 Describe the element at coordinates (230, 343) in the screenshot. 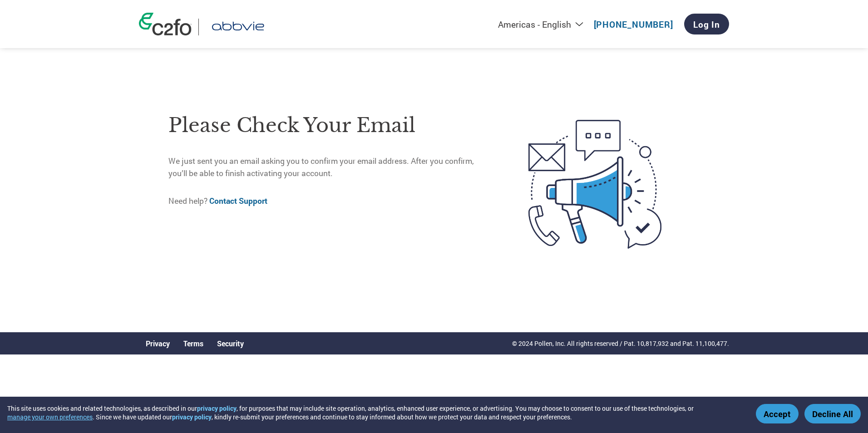

I see `a: Security` at that location.